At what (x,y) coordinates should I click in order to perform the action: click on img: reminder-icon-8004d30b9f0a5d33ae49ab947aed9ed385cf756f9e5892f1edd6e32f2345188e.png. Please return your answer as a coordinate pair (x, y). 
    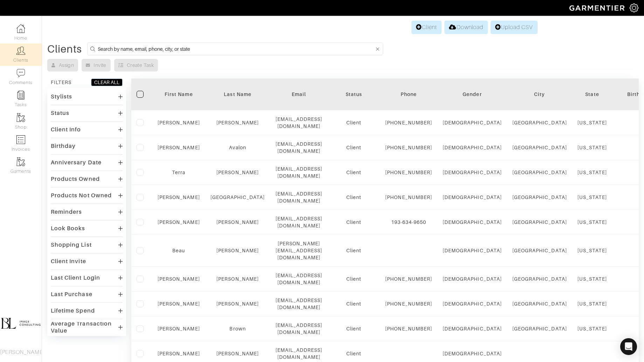
    Looking at the image, I should click on (20, 95).